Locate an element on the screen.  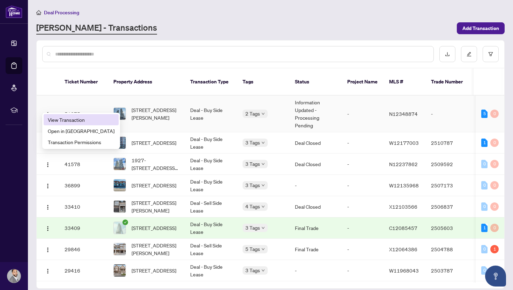
button: filter is located at coordinates (490, 54).